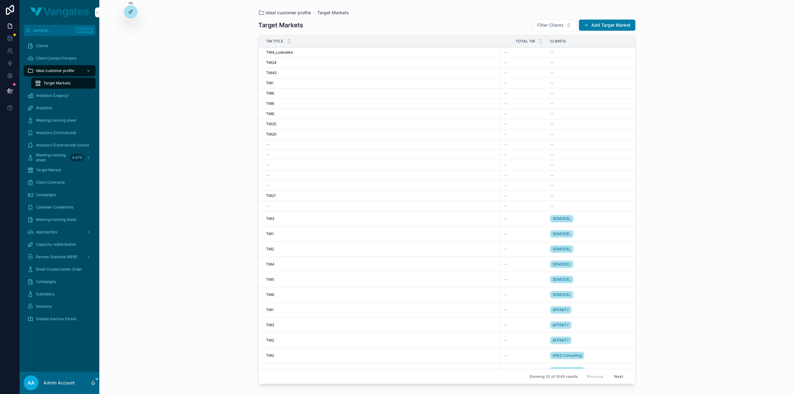  What do you see at coordinates (59, 270) in the screenshot?
I see `span: Email Clusterizatoin Order` at bounding box center [59, 270].